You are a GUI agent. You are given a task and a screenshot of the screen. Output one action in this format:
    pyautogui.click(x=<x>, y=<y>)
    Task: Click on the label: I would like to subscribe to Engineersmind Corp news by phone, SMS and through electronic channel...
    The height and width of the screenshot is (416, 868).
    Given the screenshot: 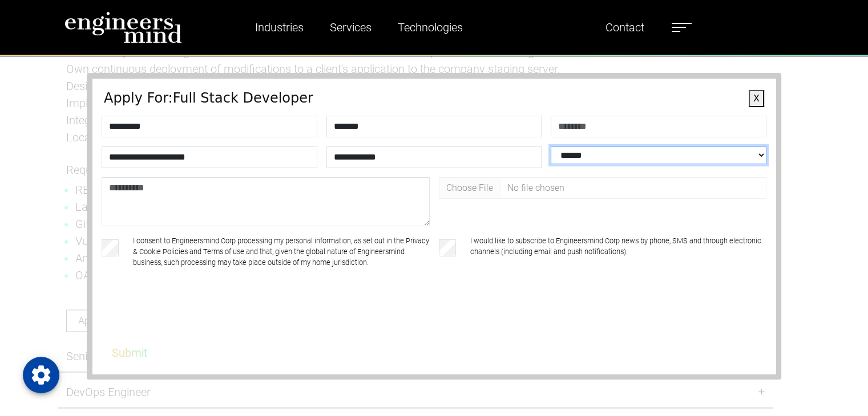 What is the action you would take?
    pyautogui.click(x=618, y=252)
    